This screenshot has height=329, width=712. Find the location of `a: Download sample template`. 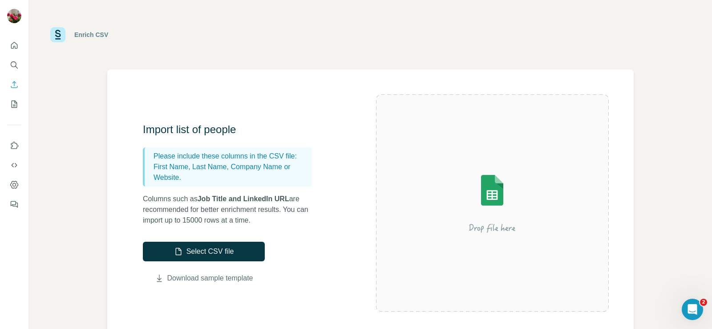

a: Download sample template is located at coordinates (210, 278).